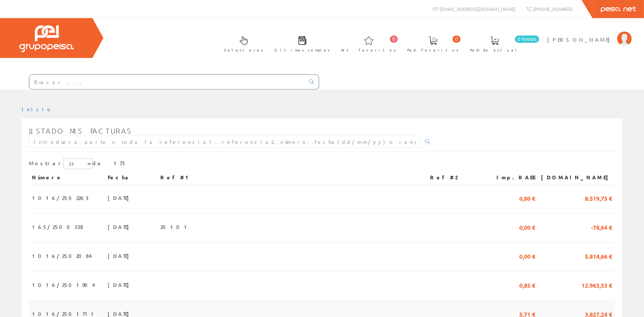  What do you see at coordinates (167, 82) in the screenshot?
I see `input: Buscar ...` at bounding box center [167, 82].